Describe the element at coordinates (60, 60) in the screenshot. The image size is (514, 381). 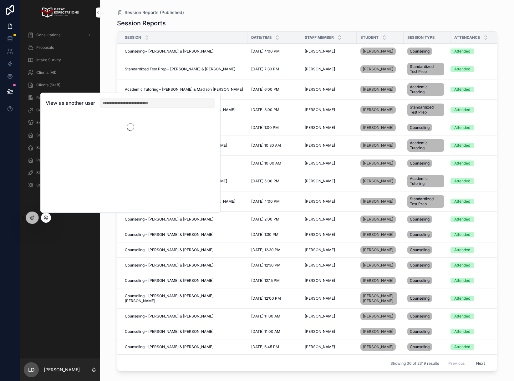
I see `a: Intake Survey` at that location.